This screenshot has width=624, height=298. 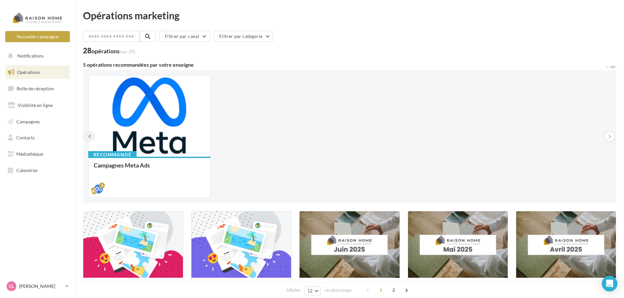 I want to click on button: Notifications, so click(x=36, y=56).